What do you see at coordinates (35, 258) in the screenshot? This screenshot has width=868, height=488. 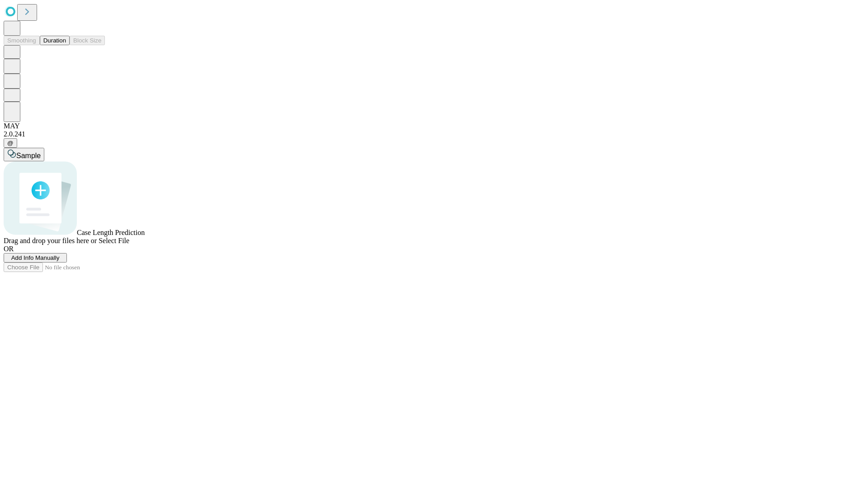 I see `button: Add Info Manually` at bounding box center [35, 258].